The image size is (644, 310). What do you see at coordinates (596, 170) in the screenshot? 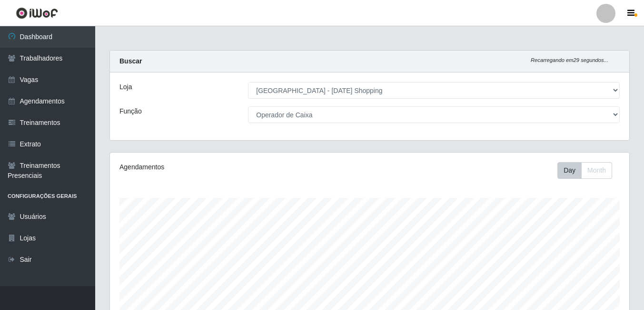
I see `button: Month` at bounding box center [596, 170].